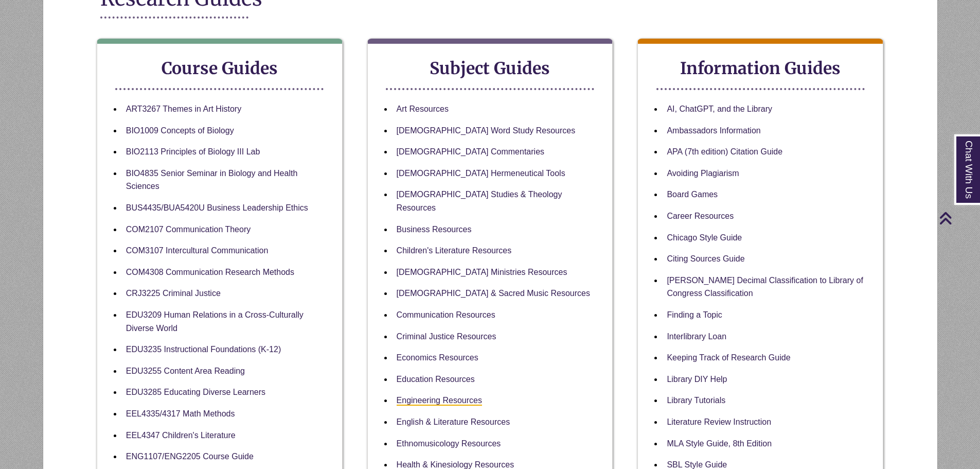  Describe the element at coordinates (434, 229) in the screenshot. I see `a: Business Resources` at that location.